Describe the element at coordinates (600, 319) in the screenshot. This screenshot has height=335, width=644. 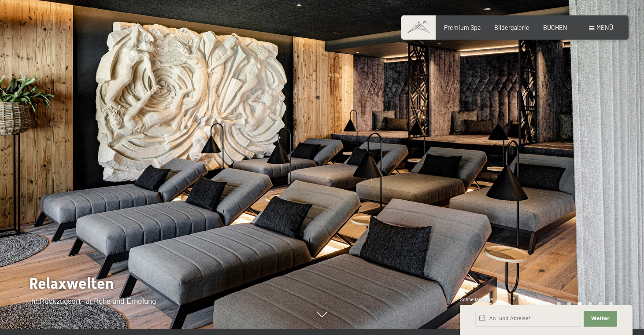
I see `span: Weiter` at that location.